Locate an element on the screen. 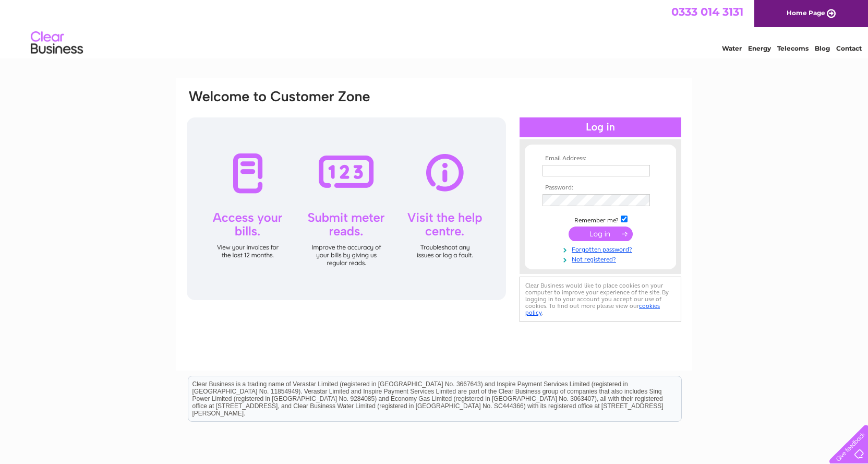  td: Remember me? is located at coordinates (601, 219).